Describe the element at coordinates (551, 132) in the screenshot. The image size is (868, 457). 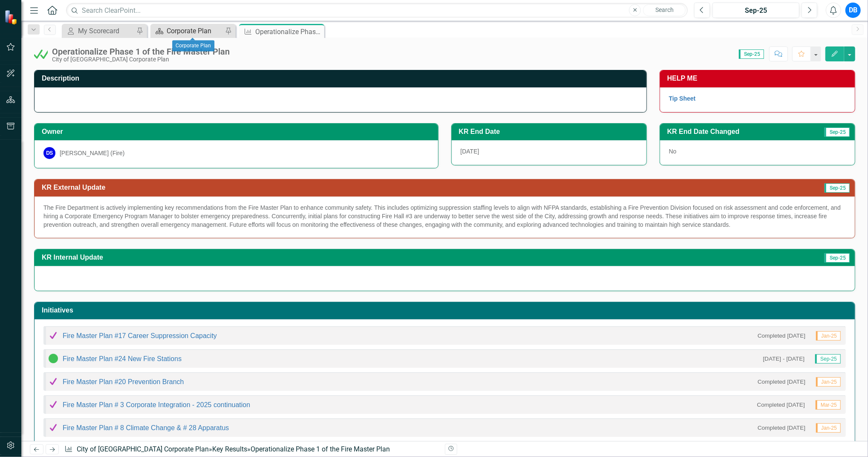
I see `h3: KR End Date` at that location.